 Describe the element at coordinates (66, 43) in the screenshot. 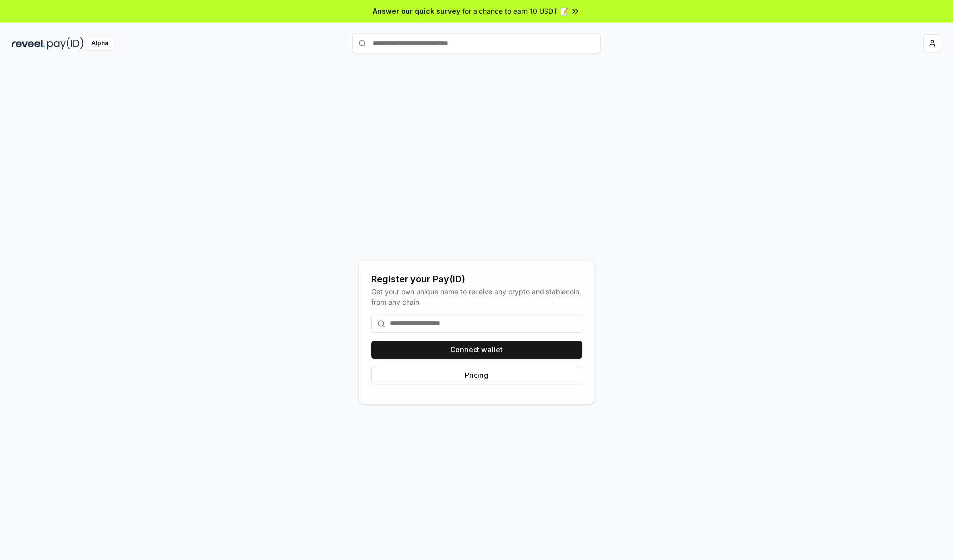

I see `img: pay_id` at that location.